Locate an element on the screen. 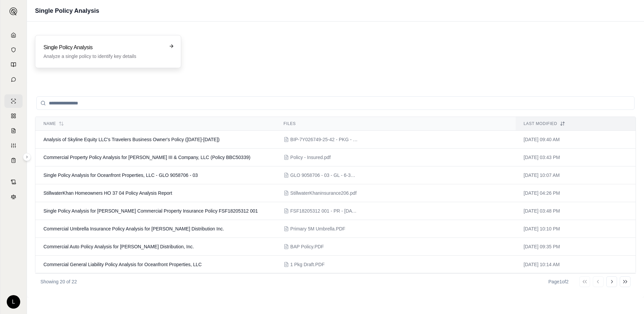 This screenshot has height=314, width=644. a: Chat is located at coordinates (13, 80).